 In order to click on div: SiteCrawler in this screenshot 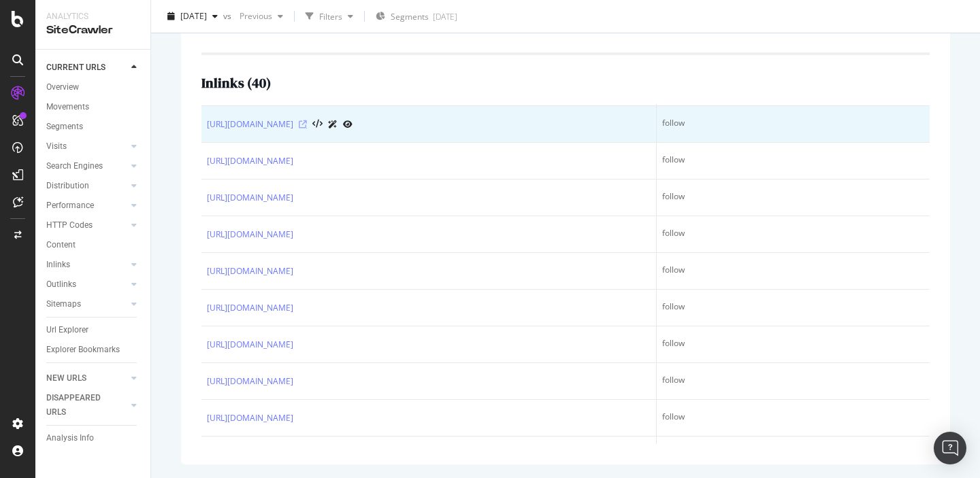, I will do `click(93, 30)`.